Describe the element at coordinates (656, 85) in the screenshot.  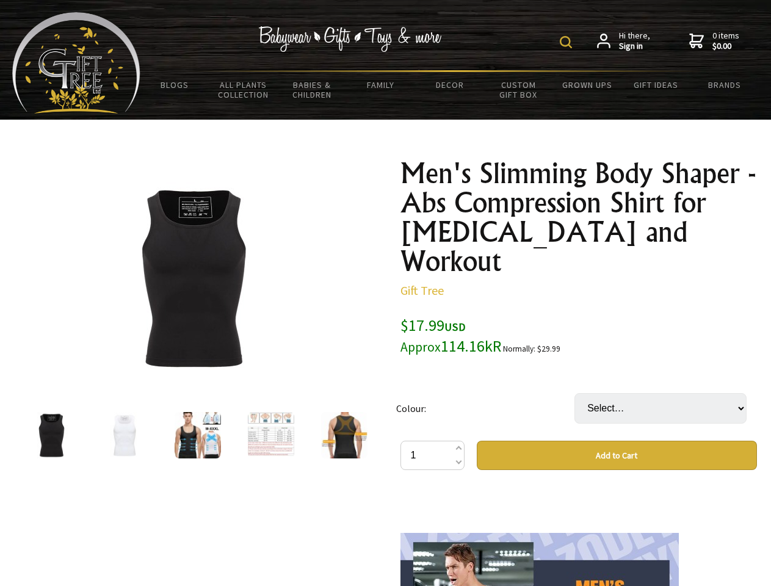
I see `a: Gift Ideas` at that location.